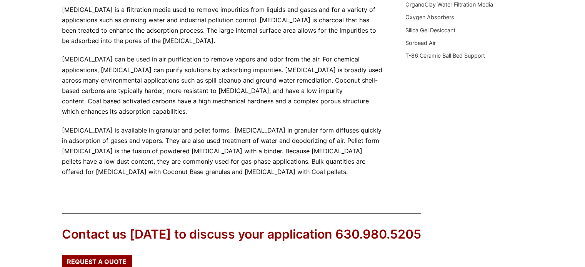 Image resolution: width=585 pixels, height=267 pixels. What do you see at coordinates (15, 57) in the screenshot?
I see `span: 16 px` at bounding box center [15, 57].